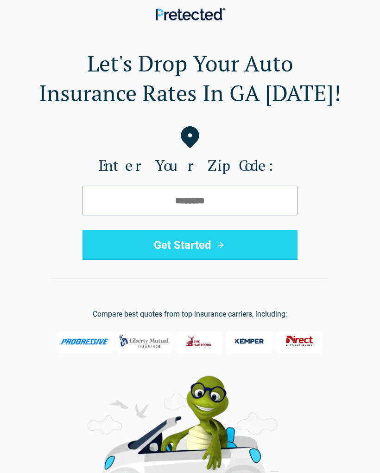 The image size is (380, 473). I want to click on img: Pretected, so click(190, 14).